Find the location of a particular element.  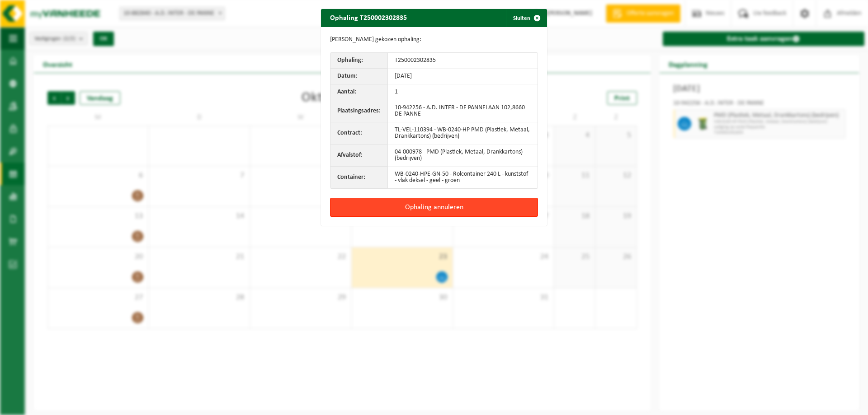

td: WB-0240-HPE-GN-50 - Rolcontainer 240 L - kunststof - vlak deksel - geel - groen is located at coordinates (462, 178).